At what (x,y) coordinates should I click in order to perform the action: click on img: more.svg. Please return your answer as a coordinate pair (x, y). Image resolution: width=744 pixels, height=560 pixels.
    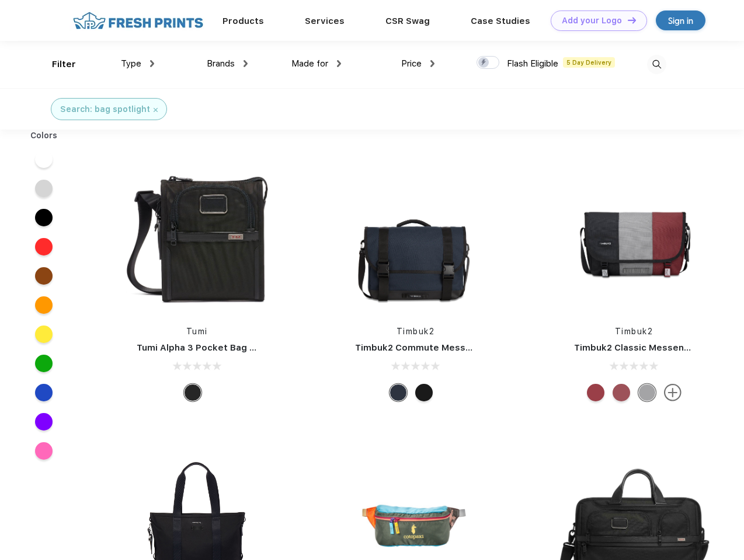
    Looking at the image, I should click on (672, 393).